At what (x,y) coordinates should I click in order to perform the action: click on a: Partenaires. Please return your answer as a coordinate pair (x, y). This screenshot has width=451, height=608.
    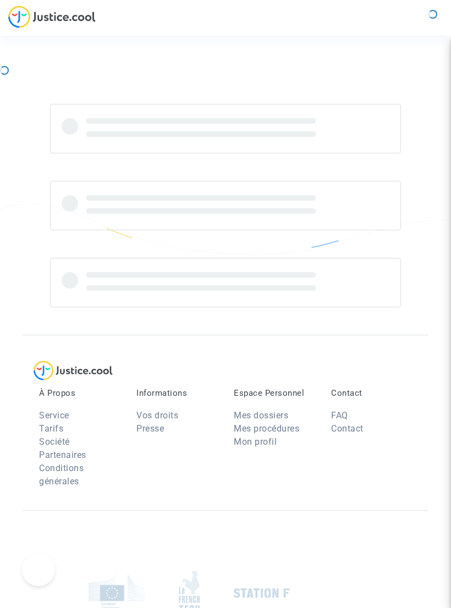
    Looking at the image, I should click on (63, 455).